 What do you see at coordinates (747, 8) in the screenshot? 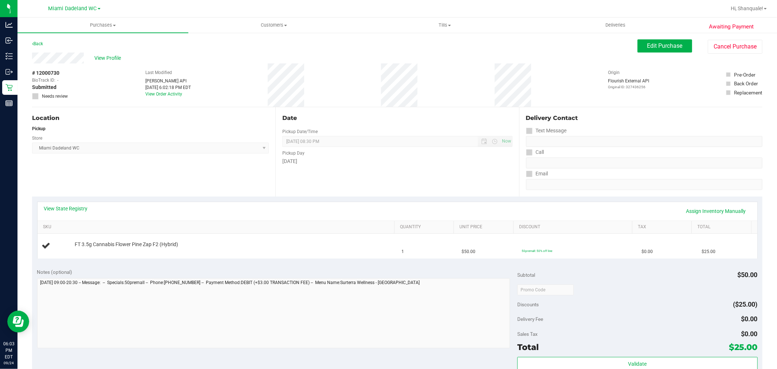
I see `span: Hi, Shanquale!` at bounding box center [747, 8].